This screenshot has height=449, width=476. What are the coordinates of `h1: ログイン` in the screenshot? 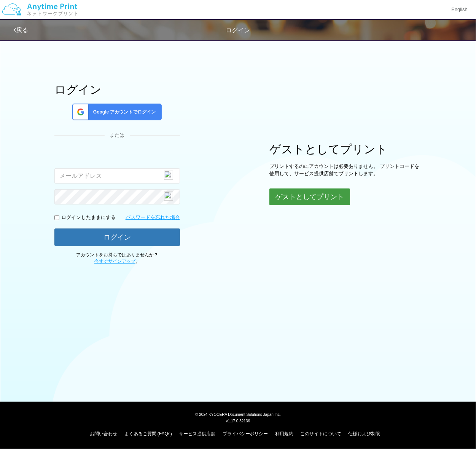 It's located at (117, 90).